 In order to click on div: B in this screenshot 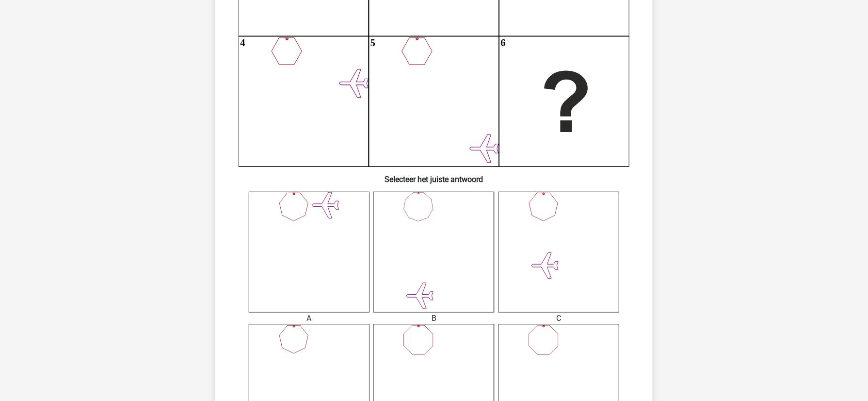, I will do `click(433, 319)`.